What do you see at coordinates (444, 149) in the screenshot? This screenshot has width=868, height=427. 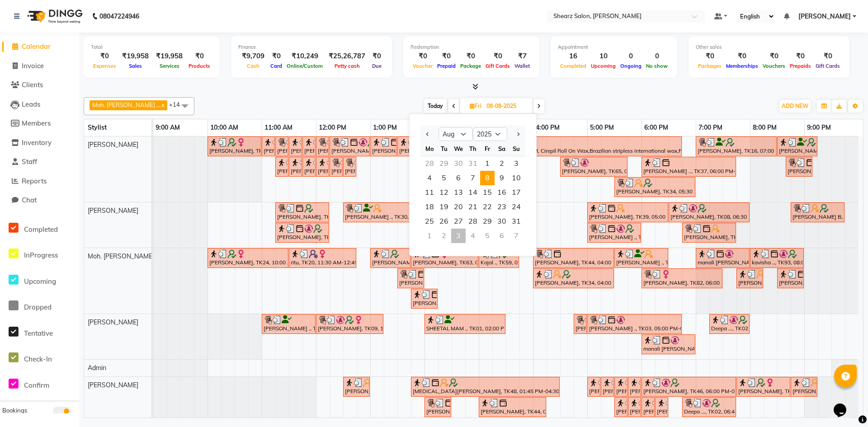 I see `div: Tu` at bounding box center [444, 149].